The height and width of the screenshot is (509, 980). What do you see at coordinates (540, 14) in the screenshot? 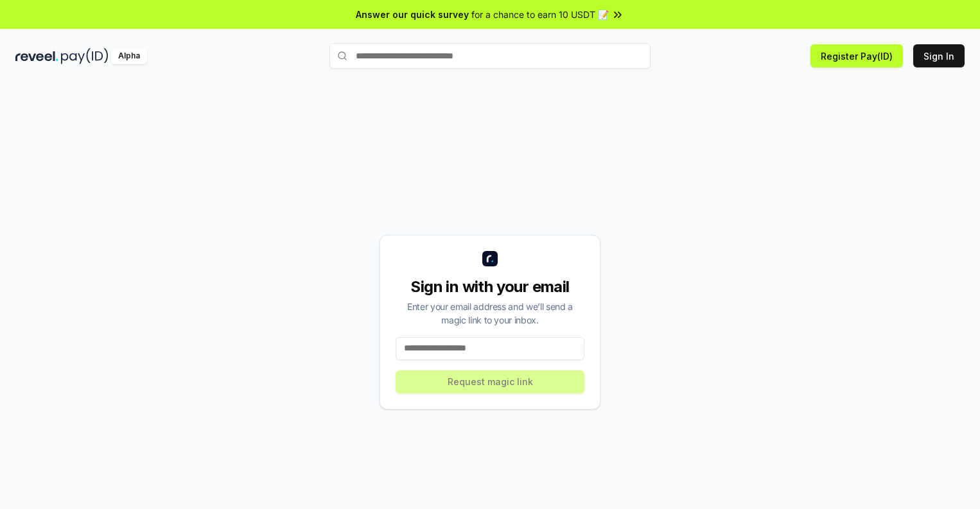
I see `span: for a chance to earn 10 USDT 📝` at bounding box center [540, 14].